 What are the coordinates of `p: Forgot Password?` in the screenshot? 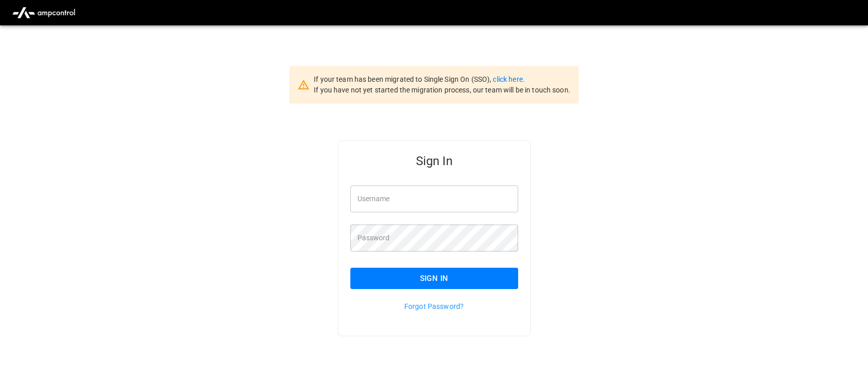 It's located at (434, 306).